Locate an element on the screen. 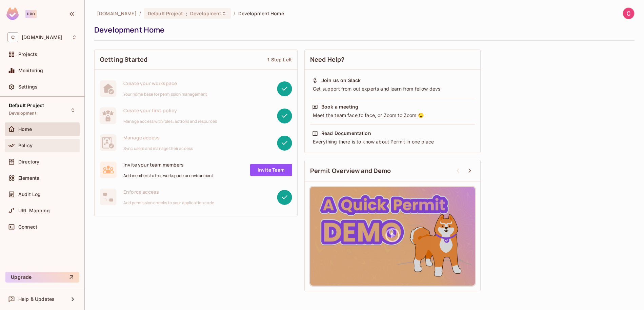 This screenshot has width=644, height=310. img: Cargologik IT is located at coordinates (628, 13).